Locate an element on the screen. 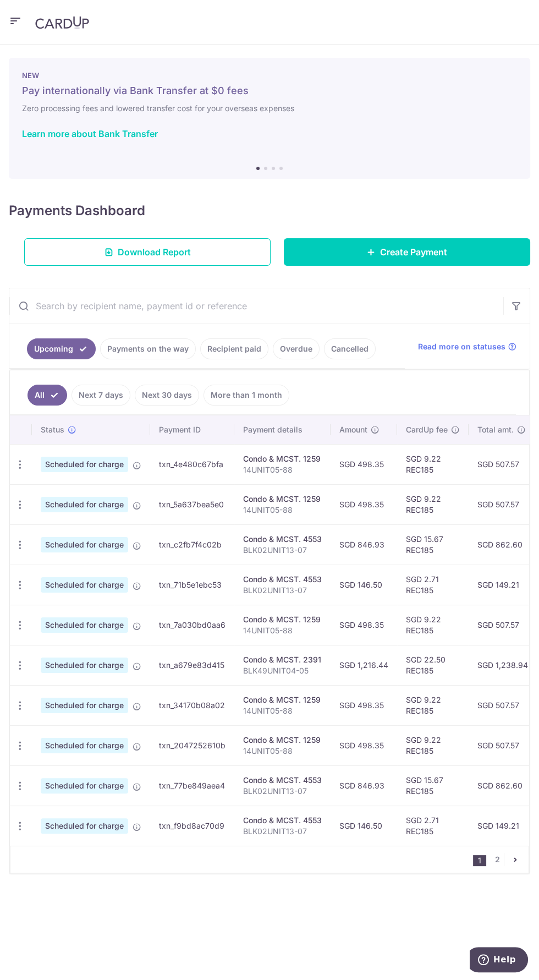  nav: pager is located at coordinates (501, 860).